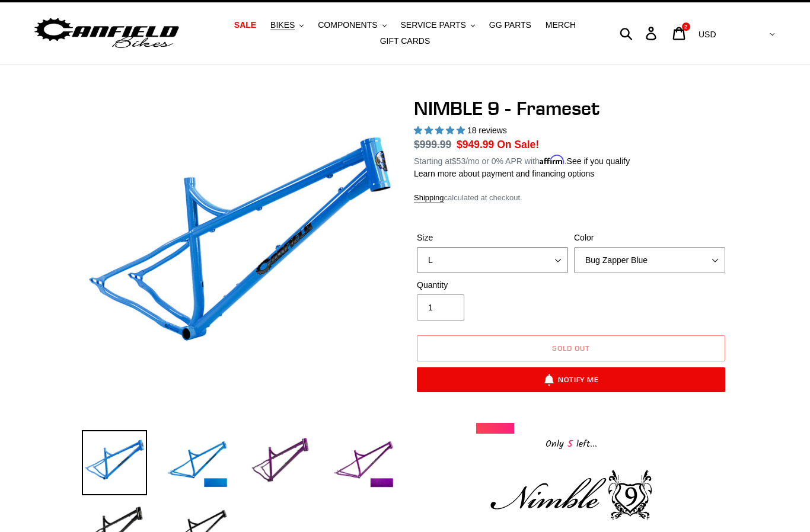 The image size is (810, 532). I want to click on p: Starting at /mo or 0% APR with ., so click(522, 160).